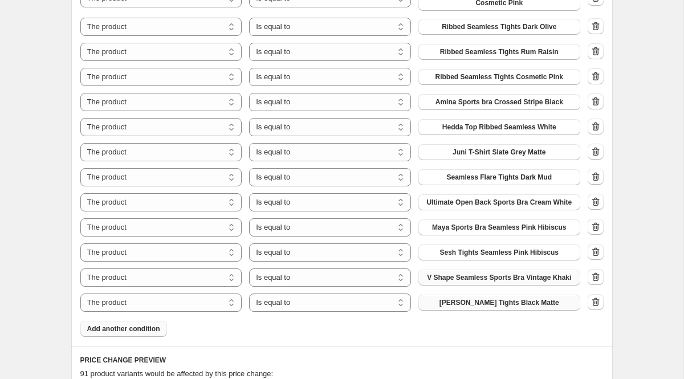  I want to click on span: Ribbed Seamless Tights Dark Olive, so click(499, 27).